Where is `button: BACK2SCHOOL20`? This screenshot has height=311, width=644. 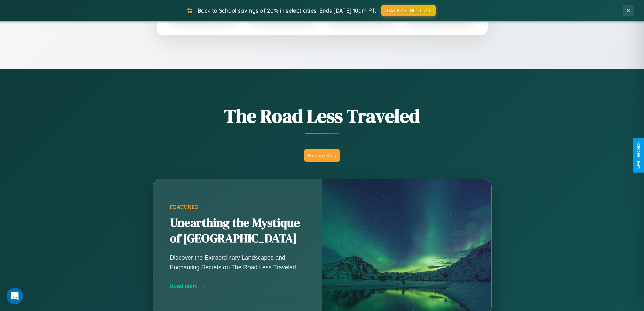
button: BACK2SCHOOL20 is located at coordinates (408, 10).